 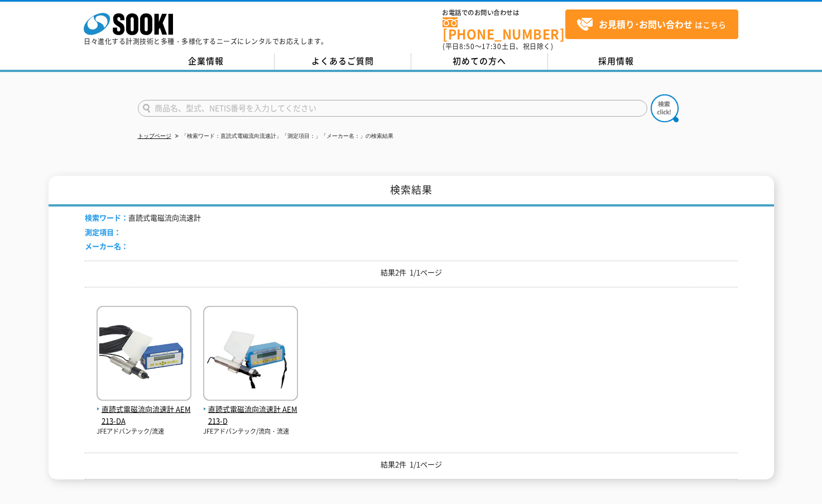 What do you see at coordinates (665, 108) in the screenshot?
I see `img: btn_search.png` at bounding box center [665, 108].